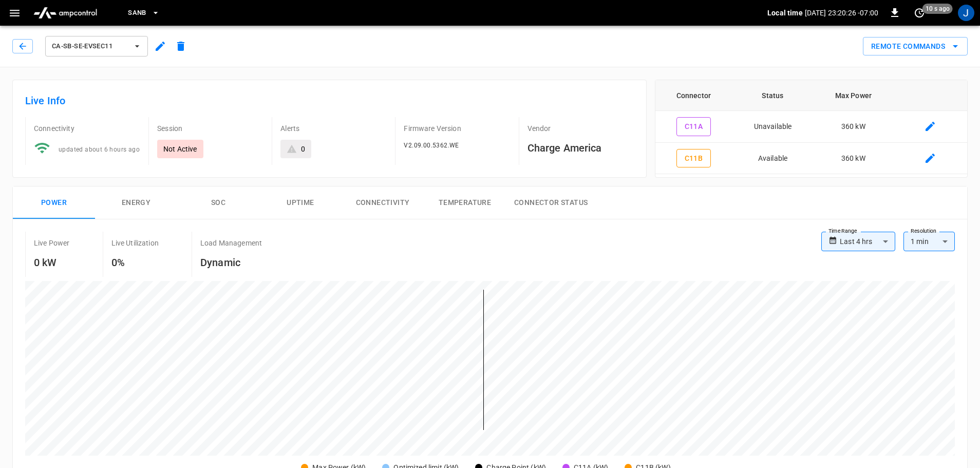 The width and height of the screenshot is (980, 468). What do you see at coordinates (97, 47) in the screenshot?
I see `button: ca-sb-se-evseC11` at bounding box center [97, 47].